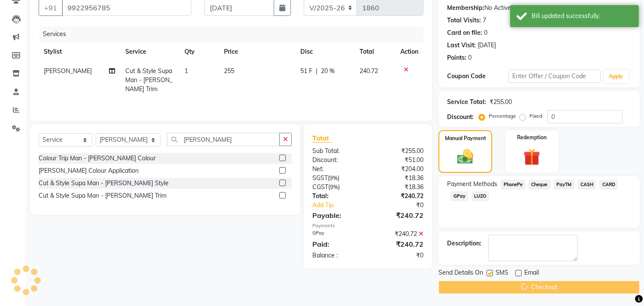 Image resolution: width=644 pixels, height=306 pixels. What do you see at coordinates (531, 138) in the screenshot?
I see `label: Redemption` at bounding box center [531, 138].